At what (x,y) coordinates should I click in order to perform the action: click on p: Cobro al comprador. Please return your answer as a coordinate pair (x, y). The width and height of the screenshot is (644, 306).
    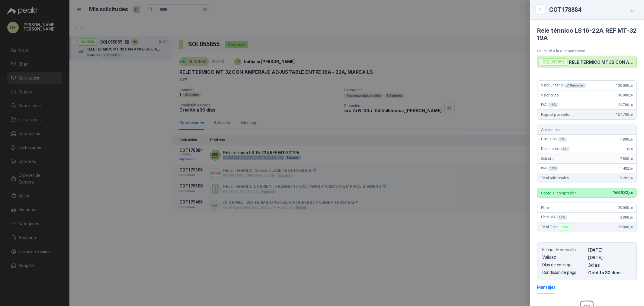
    Looking at the image, I should click on (558, 193).